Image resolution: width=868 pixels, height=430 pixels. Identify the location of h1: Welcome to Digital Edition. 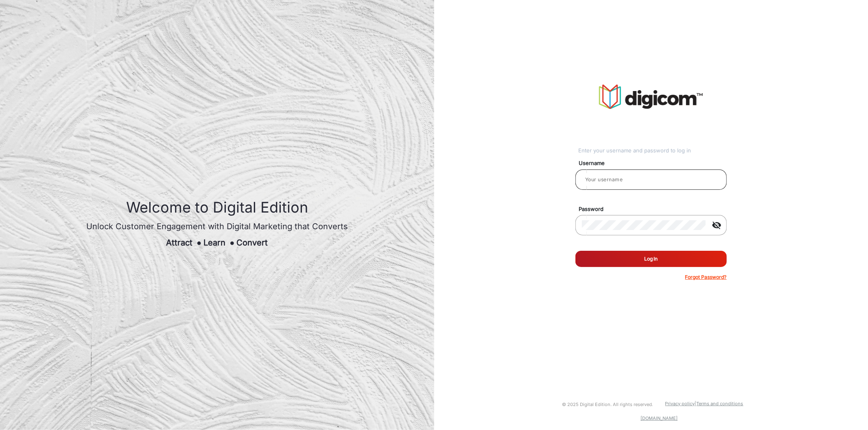
(217, 207).